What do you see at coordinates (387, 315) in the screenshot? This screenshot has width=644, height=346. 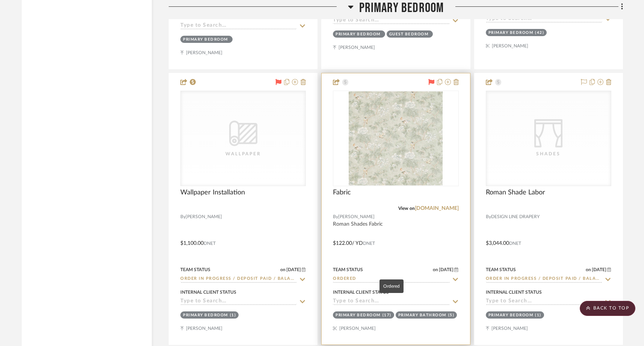 I see `div: (17)` at bounding box center [387, 315].